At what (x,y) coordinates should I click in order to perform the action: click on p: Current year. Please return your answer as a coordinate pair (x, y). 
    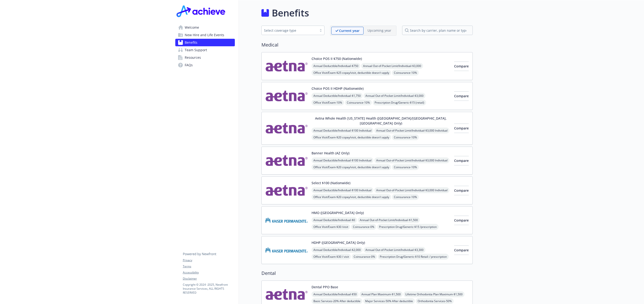
    Looking at the image, I should click on (349, 30).